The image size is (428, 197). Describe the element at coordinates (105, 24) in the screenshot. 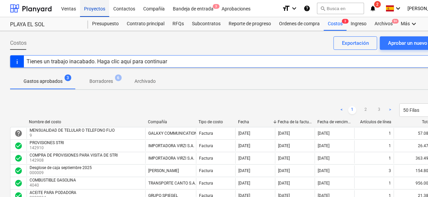

I see `a: Presupuesto` at that location.